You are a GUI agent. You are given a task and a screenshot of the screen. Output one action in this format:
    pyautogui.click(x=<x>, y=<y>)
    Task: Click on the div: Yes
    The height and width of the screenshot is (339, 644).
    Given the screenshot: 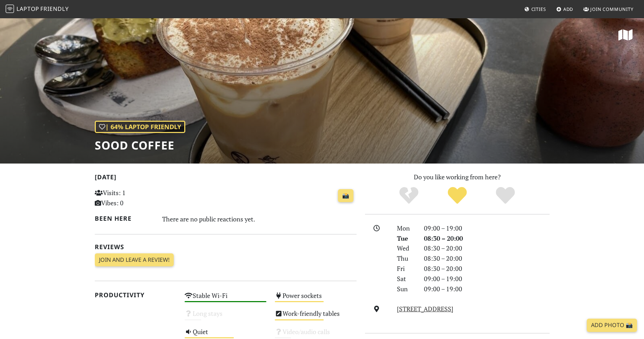 What is the action you would take?
    pyautogui.click(x=457, y=196)
    